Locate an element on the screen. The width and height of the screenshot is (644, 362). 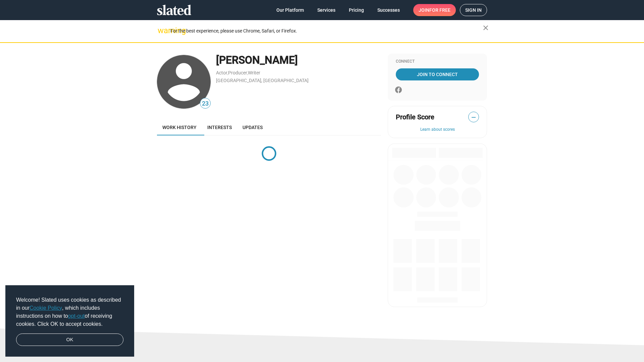
a: Services is located at coordinates (327, 10).